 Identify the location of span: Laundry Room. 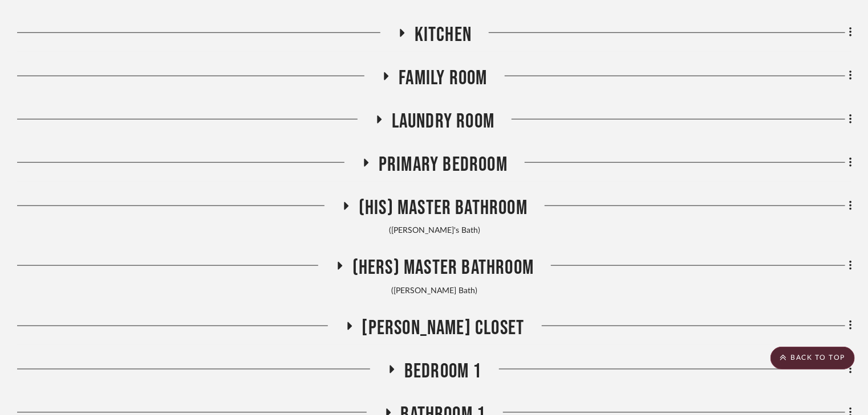
(443, 121).